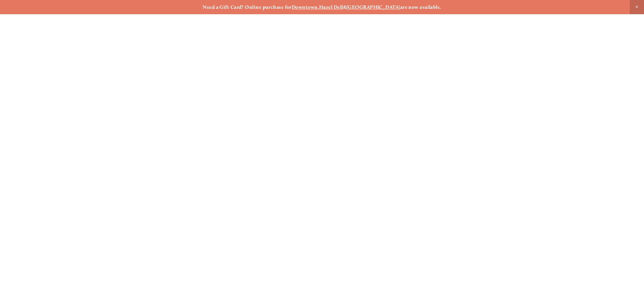 This screenshot has height=302, width=644. I want to click on a: Downtown, so click(304, 7).